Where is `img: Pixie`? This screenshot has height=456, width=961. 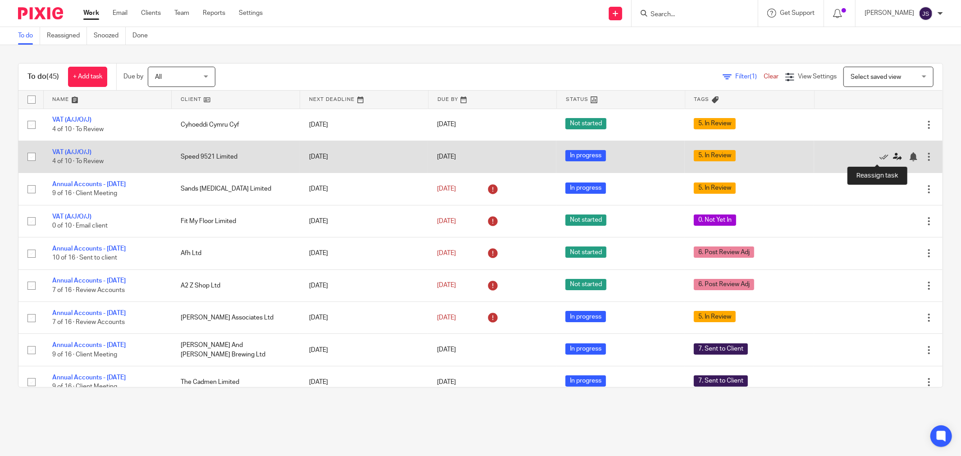 img: Pixie is located at coordinates (41, 13).